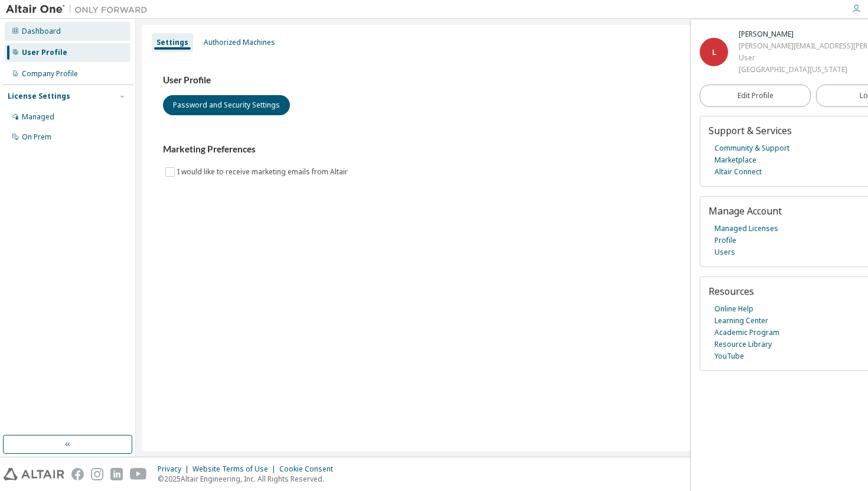  What do you see at coordinates (37, 137) in the screenshot?
I see `div: On Prem` at bounding box center [37, 137].